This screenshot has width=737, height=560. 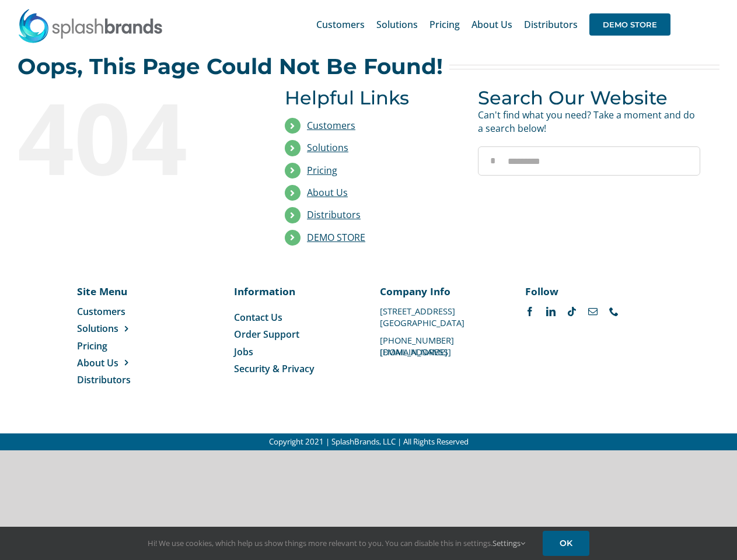 I want to click on span: Jobs, so click(x=244, y=352).